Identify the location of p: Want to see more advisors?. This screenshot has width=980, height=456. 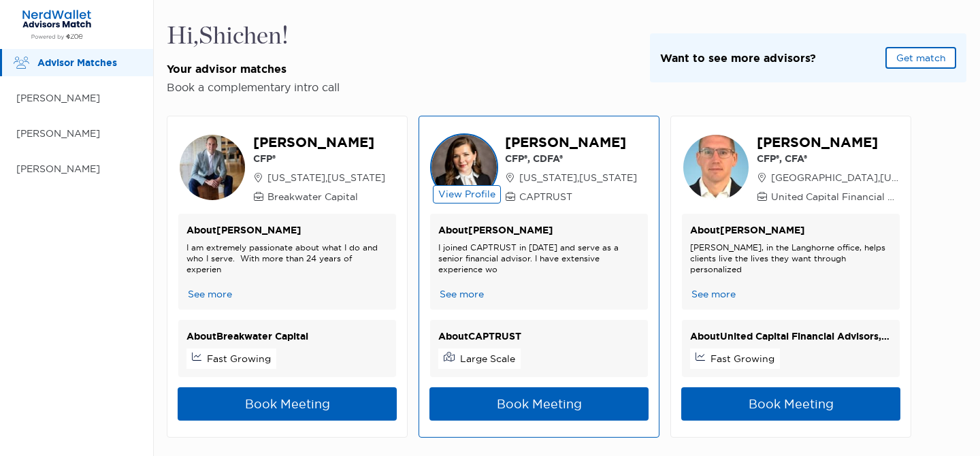
(738, 58).